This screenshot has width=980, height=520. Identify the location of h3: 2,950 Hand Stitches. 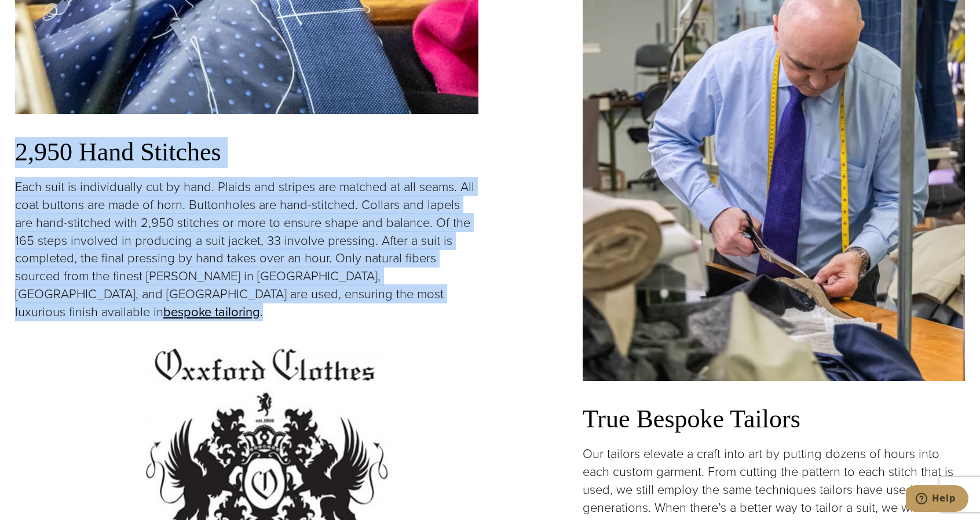
(247, 152).